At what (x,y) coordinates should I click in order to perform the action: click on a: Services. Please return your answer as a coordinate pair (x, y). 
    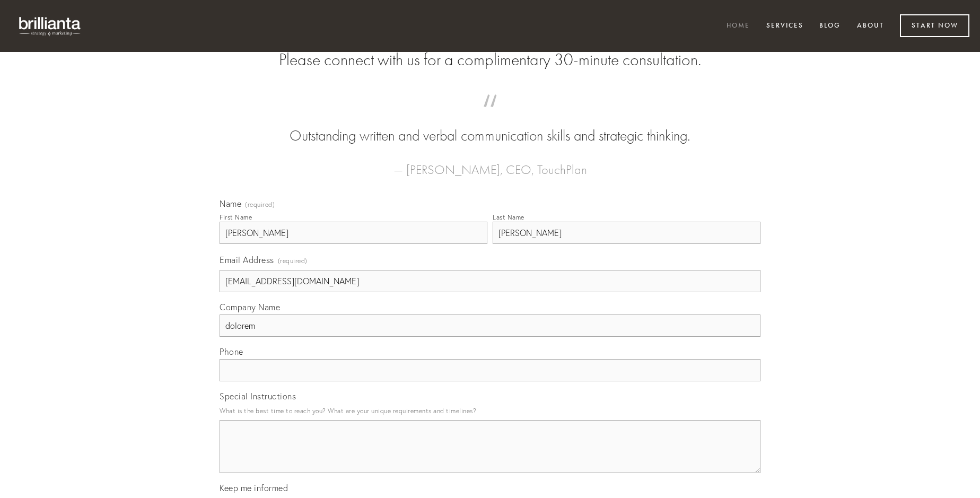
    Looking at the image, I should click on (785, 26).